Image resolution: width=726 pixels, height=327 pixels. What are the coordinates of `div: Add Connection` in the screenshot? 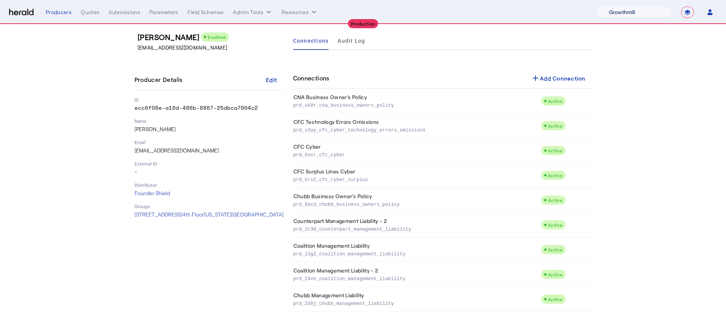 It's located at (558, 78).